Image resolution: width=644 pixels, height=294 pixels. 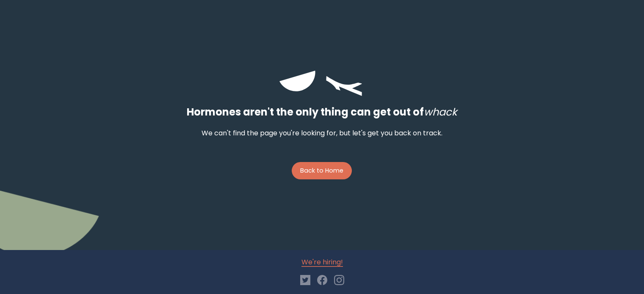 What do you see at coordinates (322, 133) in the screenshot?
I see `p: We can't find the page you're looking for, but let's get you back on track.` at bounding box center [322, 133].